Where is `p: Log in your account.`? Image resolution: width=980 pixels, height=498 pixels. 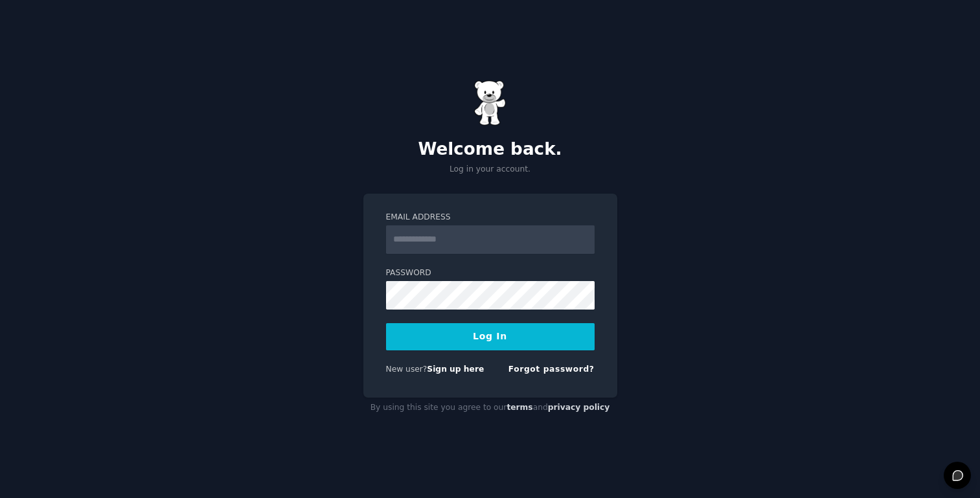 p: Log in your account. is located at coordinates (490, 169).